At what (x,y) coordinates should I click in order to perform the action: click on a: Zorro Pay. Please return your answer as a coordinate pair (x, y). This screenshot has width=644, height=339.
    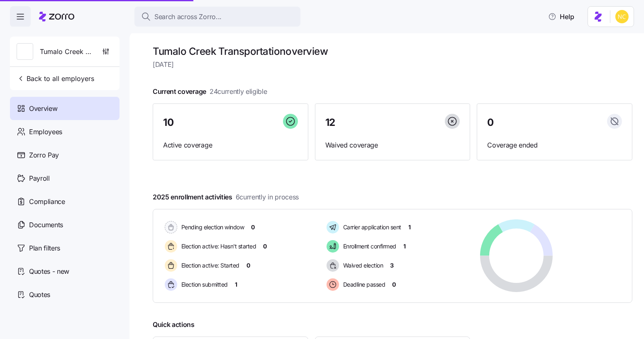
    Looking at the image, I should click on (65, 155).